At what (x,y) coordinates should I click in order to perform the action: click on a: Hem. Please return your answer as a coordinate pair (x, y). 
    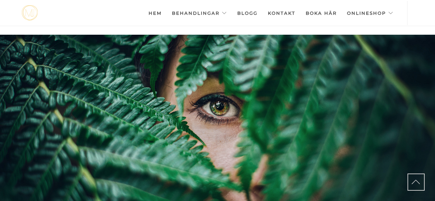
    Looking at the image, I should click on (155, 13).